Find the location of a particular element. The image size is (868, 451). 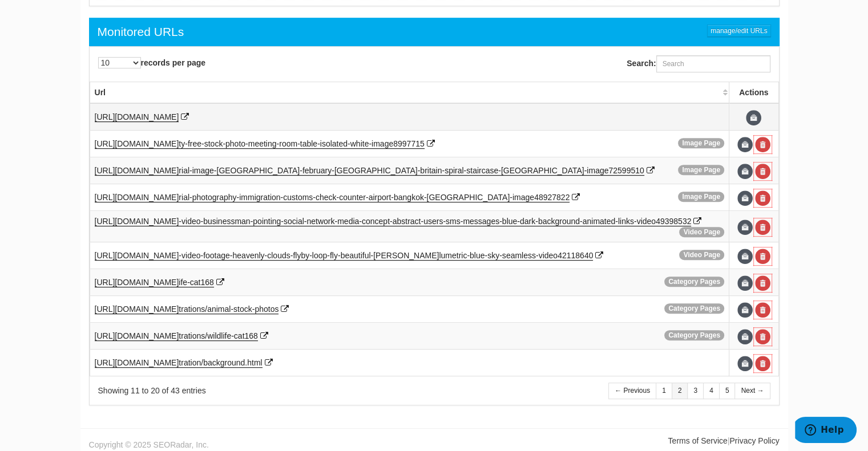

a: 1 is located at coordinates (664, 391).